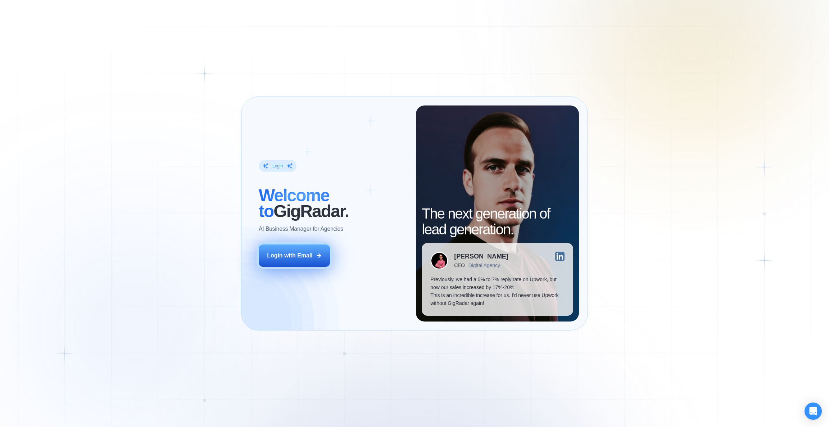 The width and height of the screenshot is (829, 427). Describe the element at coordinates (294, 255) in the screenshot. I see `button: Login with Email` at that location.